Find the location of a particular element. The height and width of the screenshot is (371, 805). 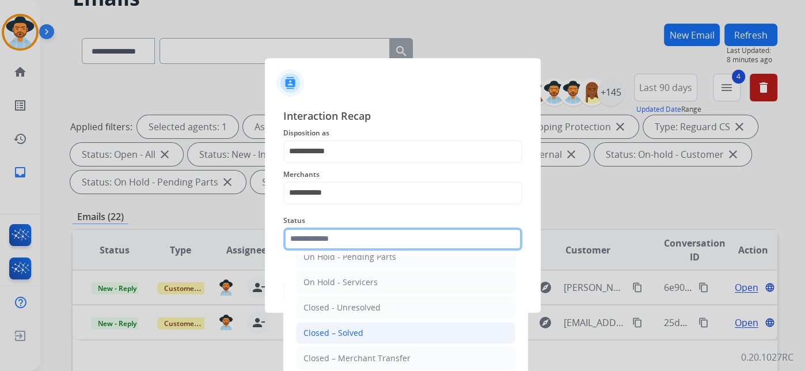

div: Closed – Solved is located at coordinates (333, 333).